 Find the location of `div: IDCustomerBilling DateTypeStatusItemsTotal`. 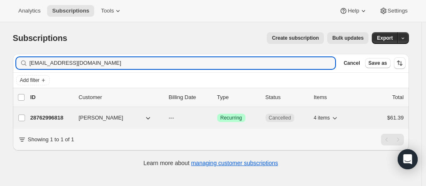

div: IDCustomerBilling DateTypeStatusItemsTotal is located at coordinates (217, 97).